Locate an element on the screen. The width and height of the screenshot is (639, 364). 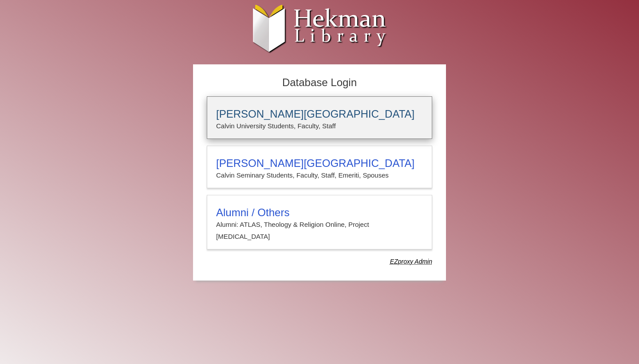
h2: Database Login is located at coordinates (320, 83).